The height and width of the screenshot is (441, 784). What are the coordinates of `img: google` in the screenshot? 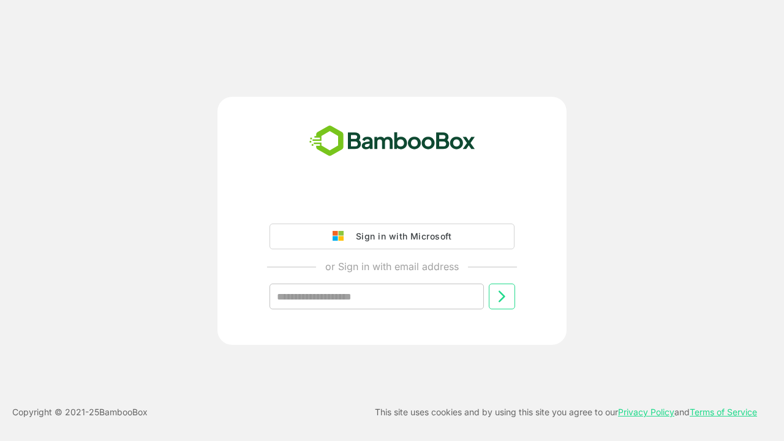 It's located at (341, 237).